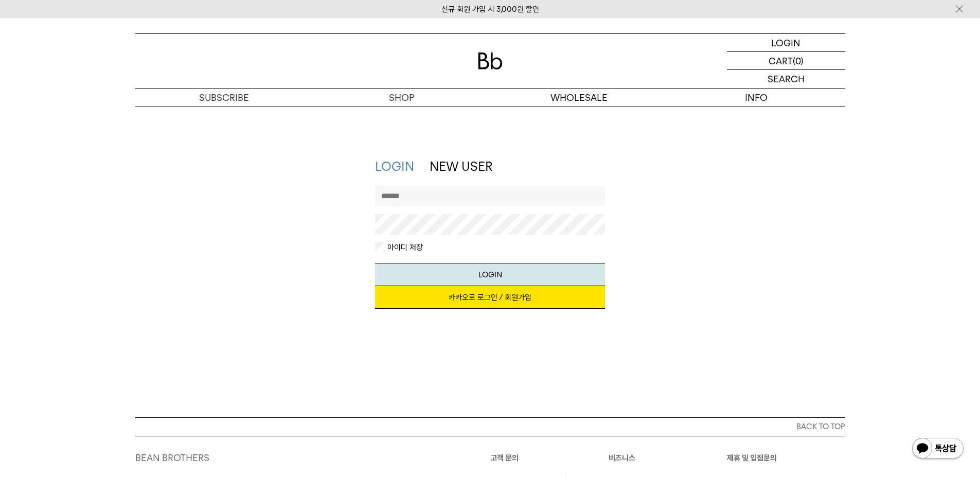 The image size is (980, 477). I want to click on button: BACK TO TOP, so click(490, 426).